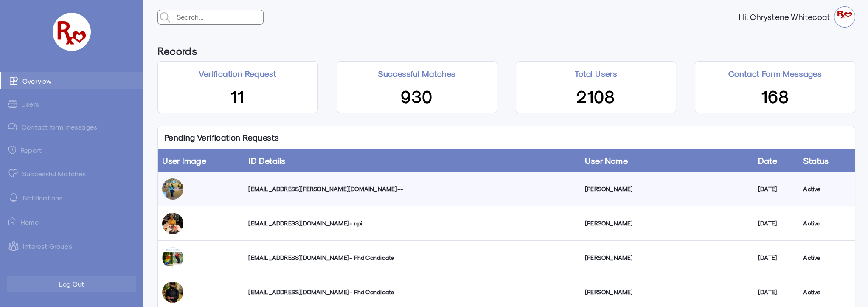  What do you see at coordinates (165, 17) in the screenshot?
I see `img: admin-search.svg` at bounding box center [165, 17].